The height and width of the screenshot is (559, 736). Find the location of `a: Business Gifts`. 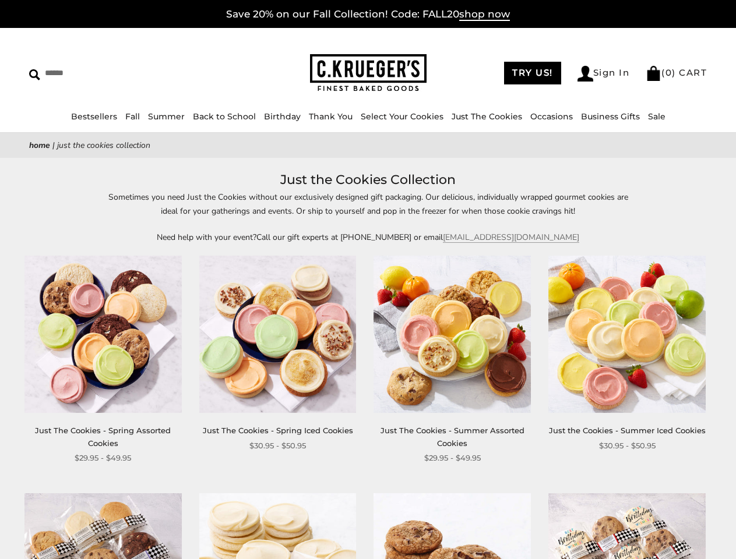

a: Business Gifts is located at coordinates (610, 117).